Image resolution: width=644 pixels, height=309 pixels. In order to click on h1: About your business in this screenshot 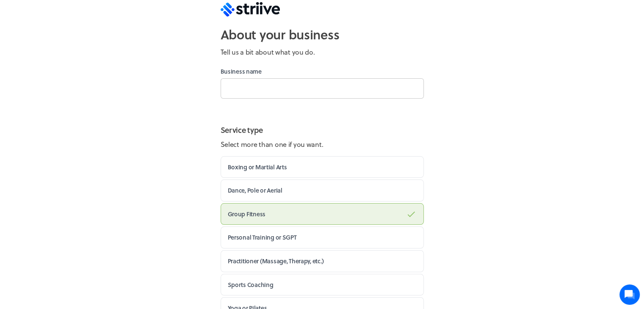, I will do `click(322, 34)`.